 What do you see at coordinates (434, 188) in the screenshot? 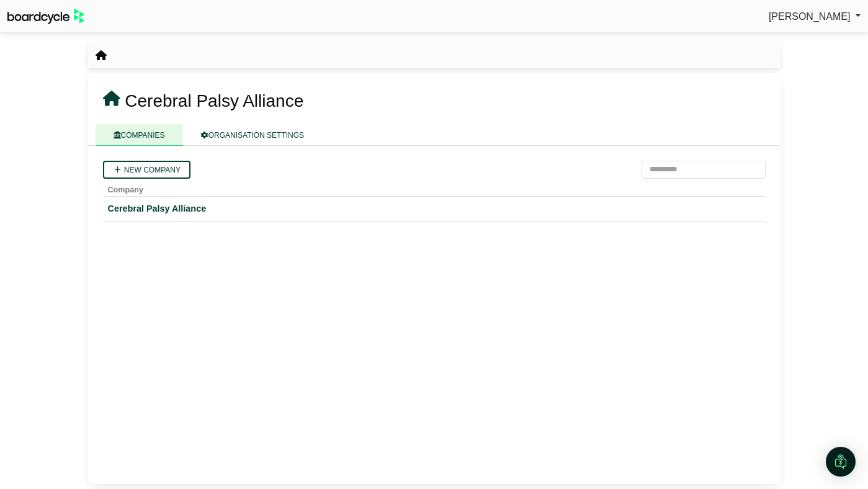
I see `th: Company` at bounding box center [434, 188].